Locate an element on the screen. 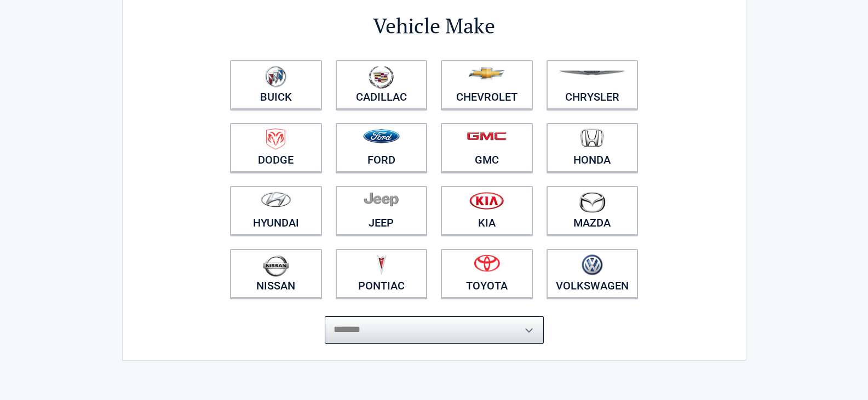 The height and width of the screenshot is (400, 868). img: honda is located at coordinates (592, 138).